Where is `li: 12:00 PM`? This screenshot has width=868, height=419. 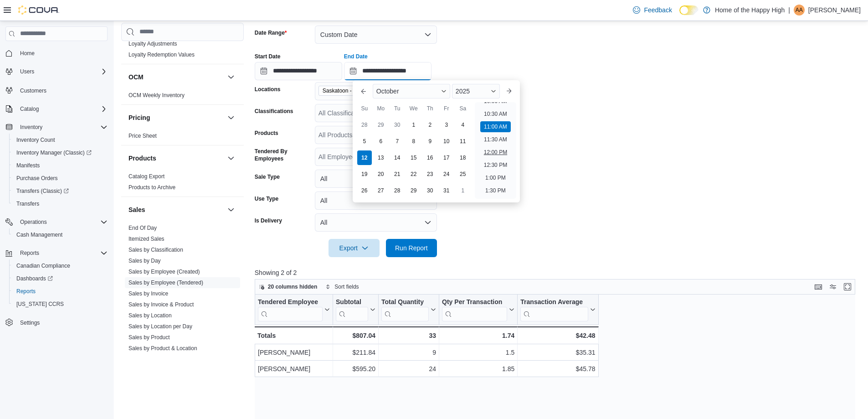 li: 12:00 PM is located at coordinates (495, 152).